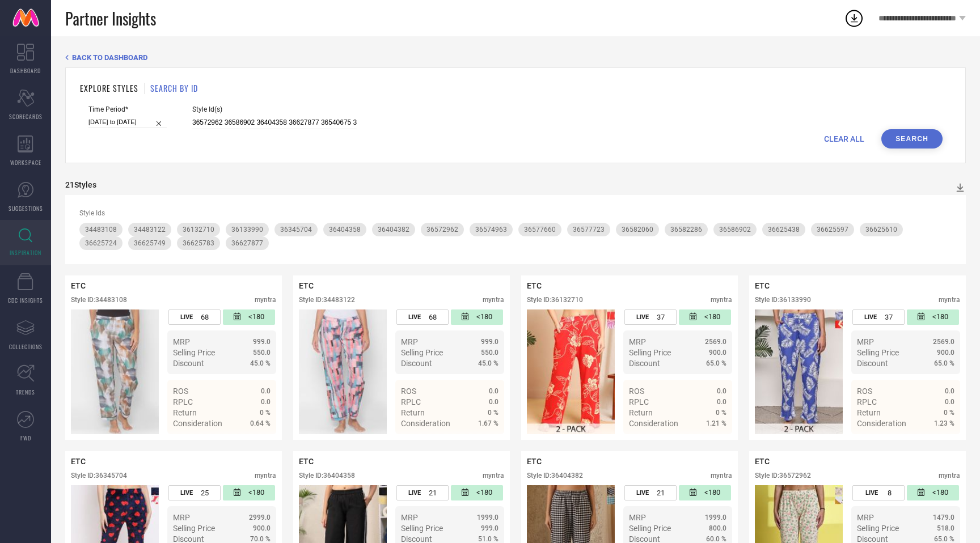  I want to click on div: Back TO Dashboard, so click(515, 57).